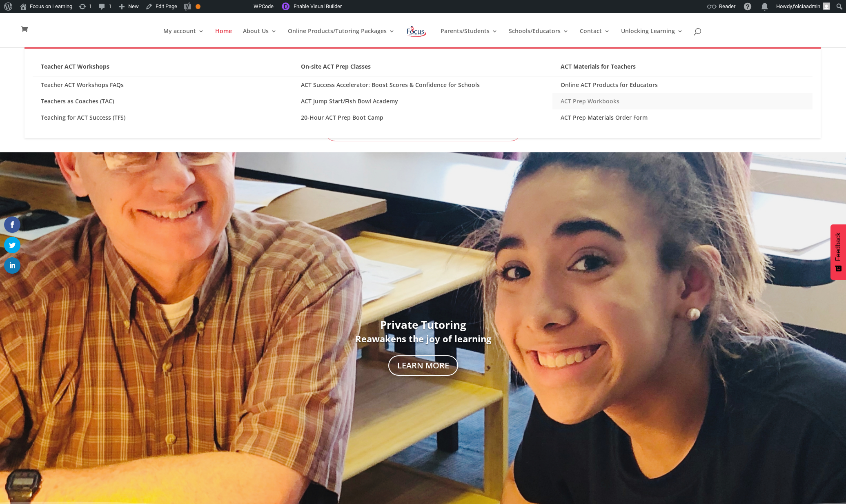  Describe the element at coordinates (682, 118) in the screenshot. I see `a: ACT Prep Materials Order Form` at that location.